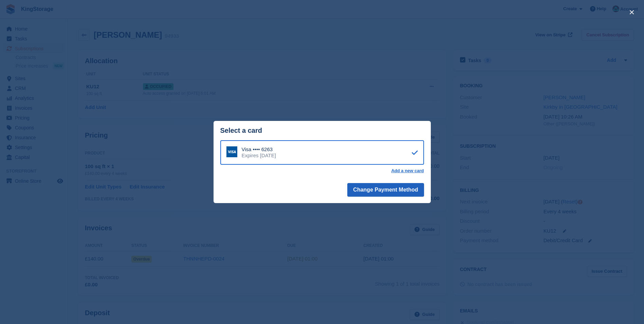  Describe the element at coordinates (632, 12) in the screenshot. I see `button: close` at that location.